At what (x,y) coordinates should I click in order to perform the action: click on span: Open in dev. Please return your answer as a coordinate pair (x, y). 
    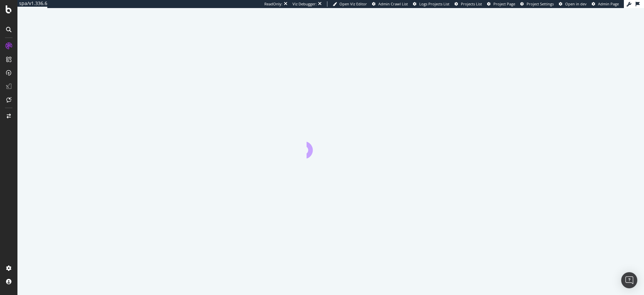
    Looking at the image, I should click on (576, 3).